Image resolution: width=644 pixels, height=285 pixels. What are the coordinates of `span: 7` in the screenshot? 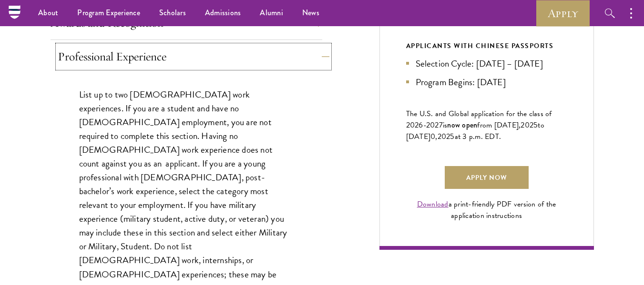 It's located at (441, 125).